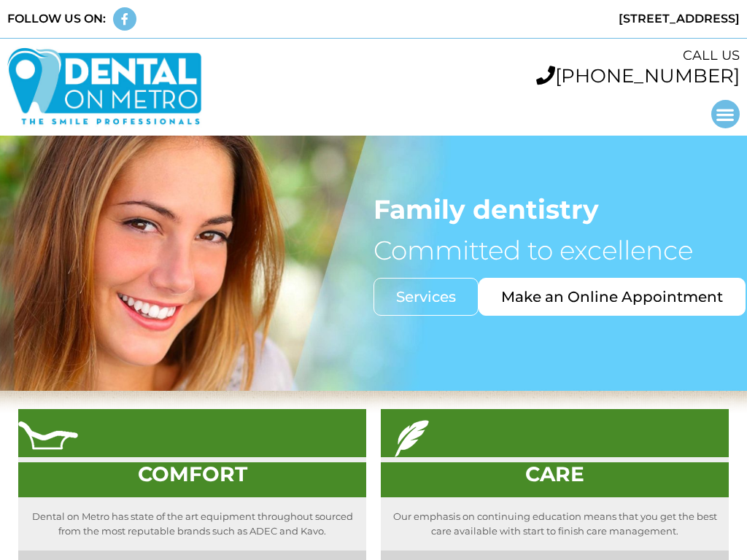  I want to click on p: Our emphasis on continuing education means that you get the best care available with start to fin..., so click(554, 523).